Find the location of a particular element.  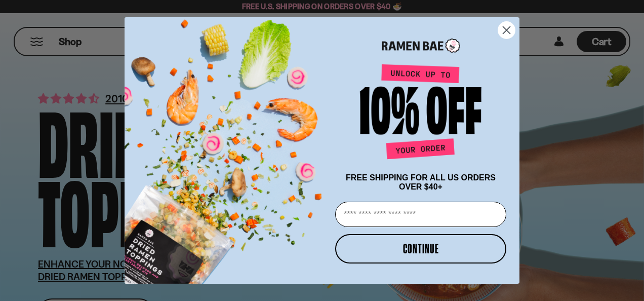

img: ce7035ce-2e49-461c-ae4b-8ade7372f32c.png is located at coordinates (228, 146).